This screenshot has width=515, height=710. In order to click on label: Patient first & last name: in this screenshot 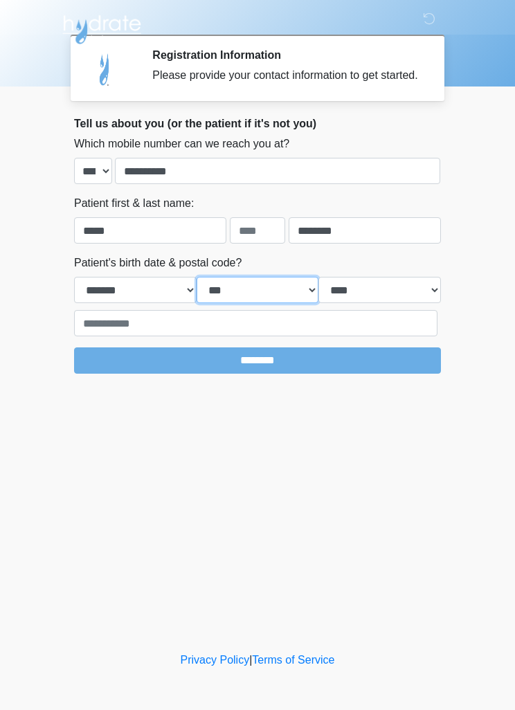, I will do `click(134, 204)`.